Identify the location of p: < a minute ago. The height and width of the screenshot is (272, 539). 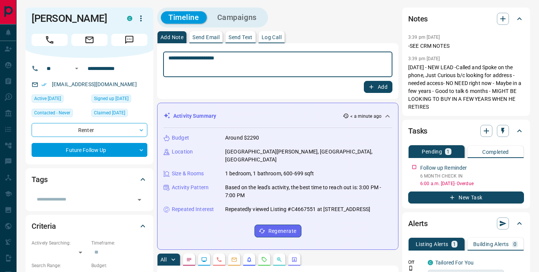
(365, 116).